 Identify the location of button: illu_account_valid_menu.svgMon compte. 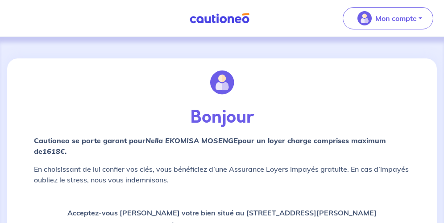
(388, 18).